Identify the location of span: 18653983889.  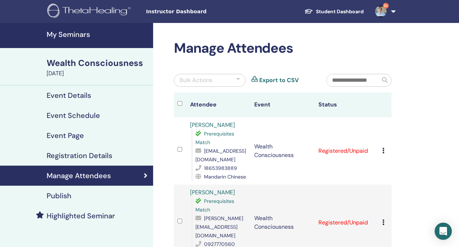
(221, 168).